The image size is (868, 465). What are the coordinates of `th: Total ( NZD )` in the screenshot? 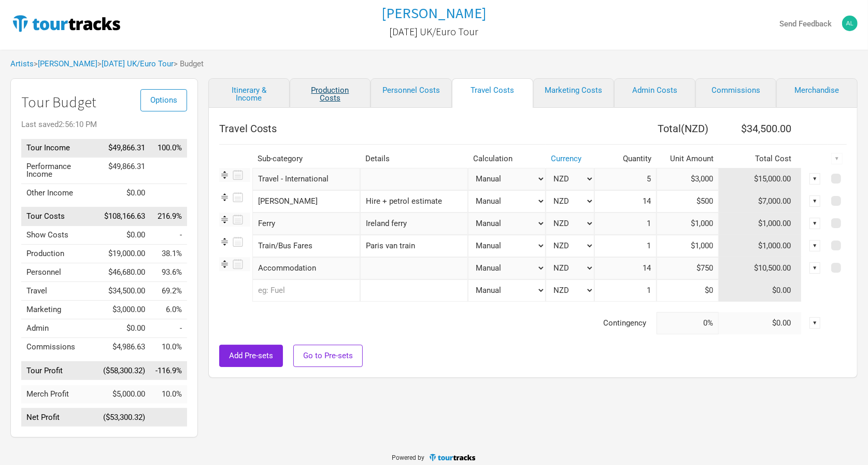 It's located at (656, 129).